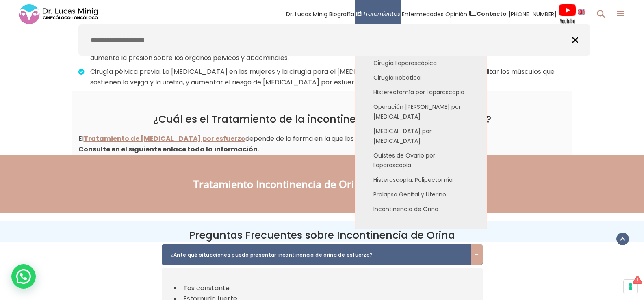 This screenshot has height=300, width=644. I want to click on span: Histerectomía por Laparoscopia, so click(419, 92).